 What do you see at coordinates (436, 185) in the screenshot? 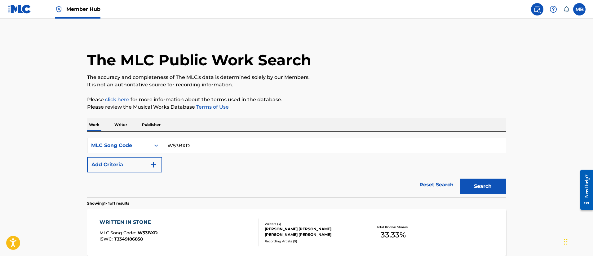
I see `a: Reset Search` at bounding box center [436, 185].